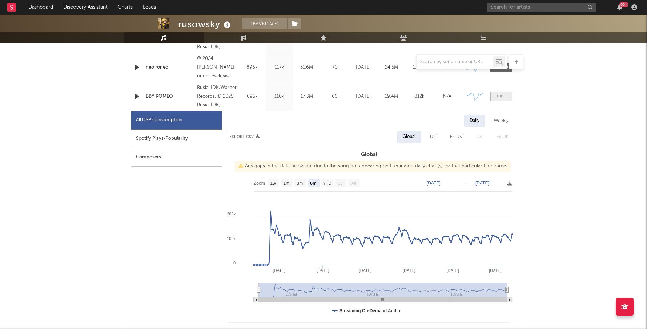 The height and width of the screenshot is (329, 647). What do you see at coordinates (259, 183) in the screenshot?
I see `text: Zoom` at bounding box center [259, 183].